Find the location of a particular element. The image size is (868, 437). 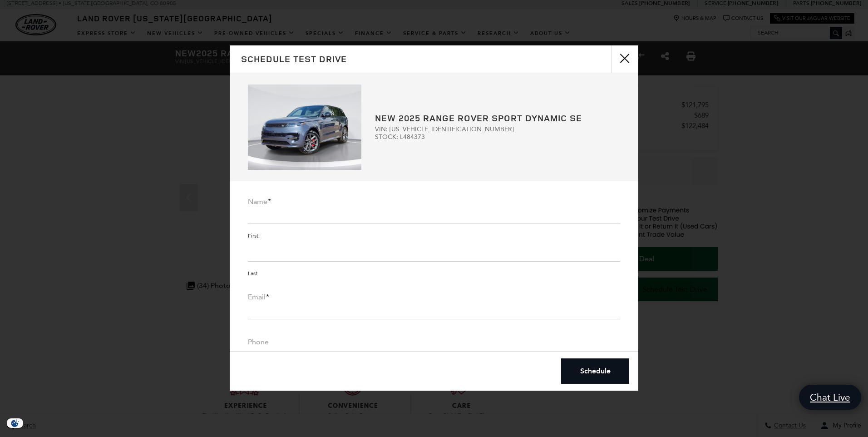

label: Last is located at coordinates (252, 273).